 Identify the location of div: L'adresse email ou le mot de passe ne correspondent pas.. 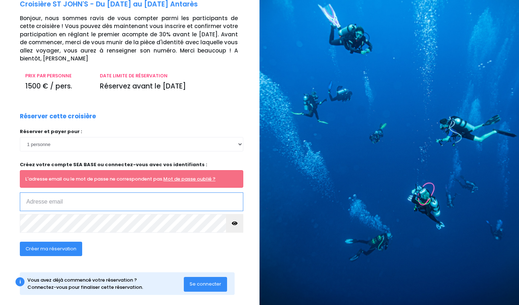
(131, 179).